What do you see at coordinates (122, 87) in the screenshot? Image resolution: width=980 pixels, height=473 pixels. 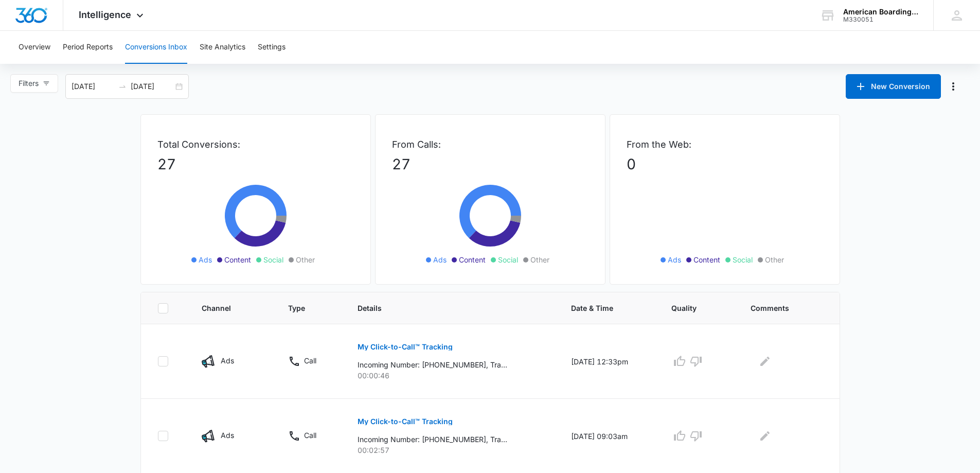 I see `span: swap-right` at bounding box center [122, 87].